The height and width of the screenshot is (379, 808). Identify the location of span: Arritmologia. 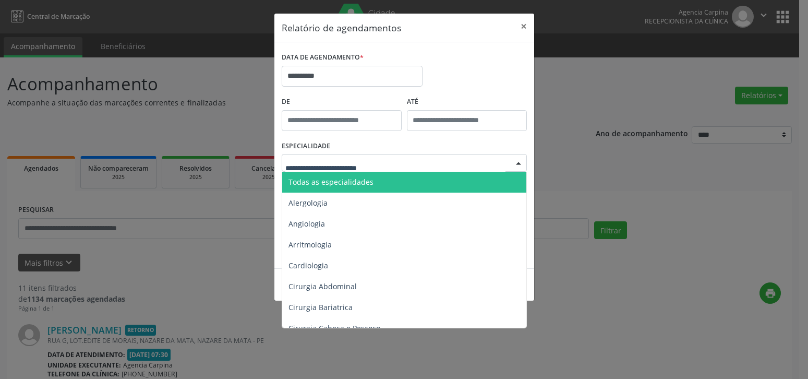
(310, 244).